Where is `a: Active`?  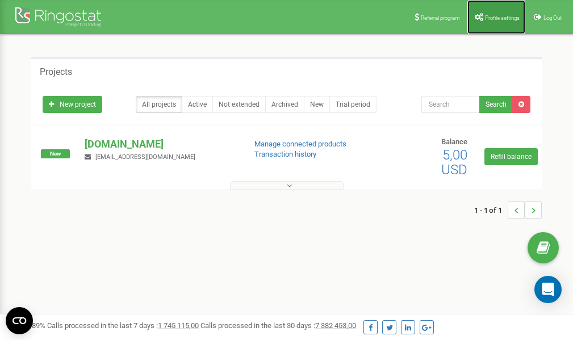 a: Active is located at coordinates (197, 105).